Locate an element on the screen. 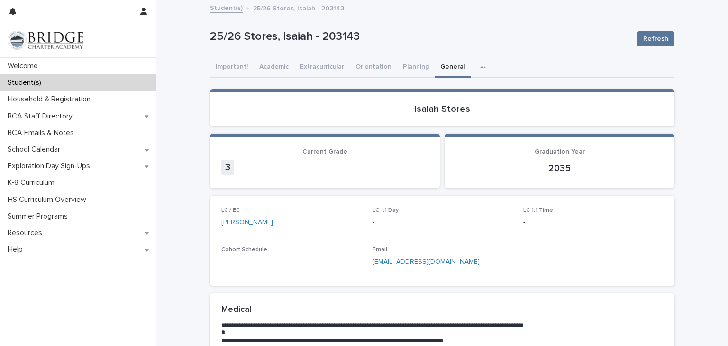 Image resolution: width=728 pixels, height=346 pixels. button: Refresh is located at coordinates (656, 39).